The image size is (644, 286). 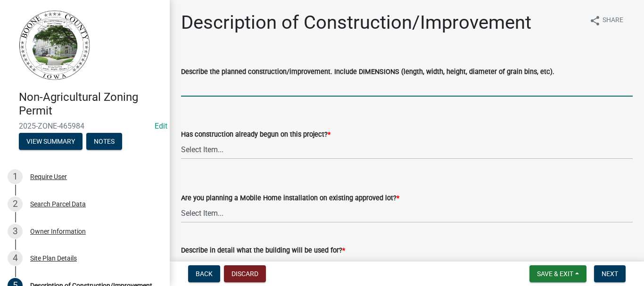 What do you see at coordinates (15, 204) in the screenshot?
I see `div: 2` at bounding box center [15, 204].